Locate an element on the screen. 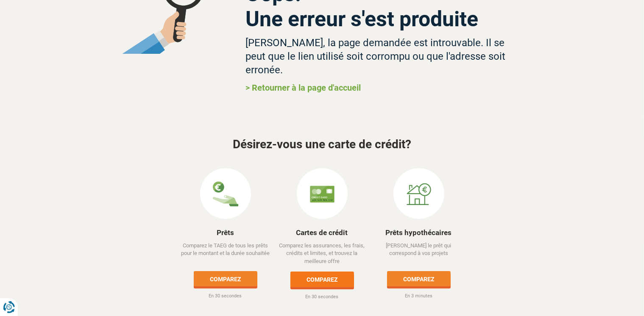  a: Prêts hypothécaires is located at coordinates (419, 233).